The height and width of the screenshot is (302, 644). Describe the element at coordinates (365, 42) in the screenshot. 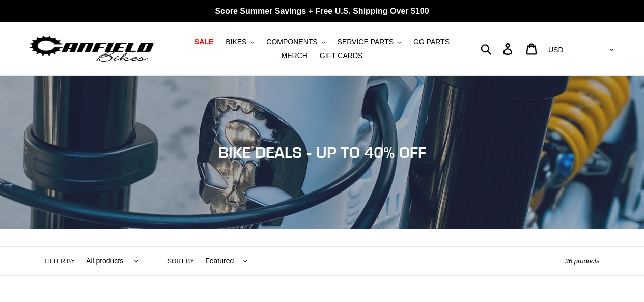

I see `span: SERVICE PARTS` at that location.